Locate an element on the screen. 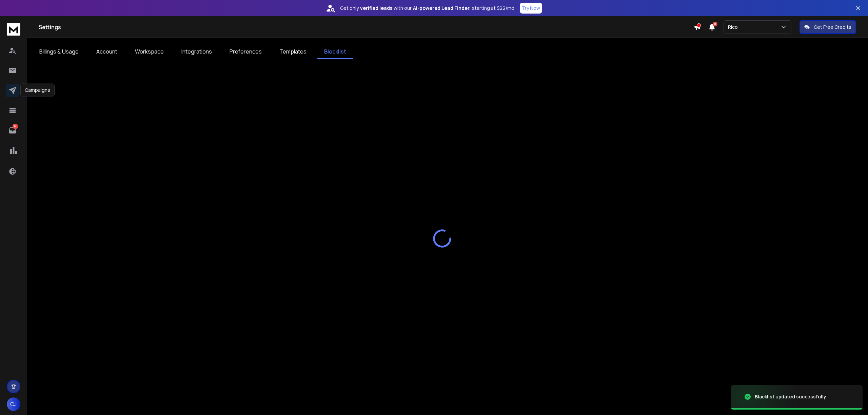  a: Account is located at coordinates (106, 52).